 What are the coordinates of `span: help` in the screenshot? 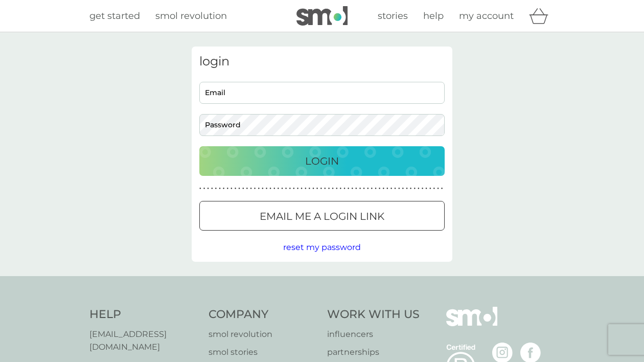 It's located at (434, 16).